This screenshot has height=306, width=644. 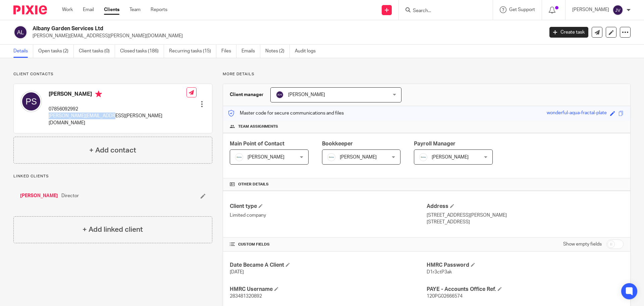 What do you see at coordinates (229, 51) in the screenshot?
I see `a: Files` at bounding box center [229, 51].